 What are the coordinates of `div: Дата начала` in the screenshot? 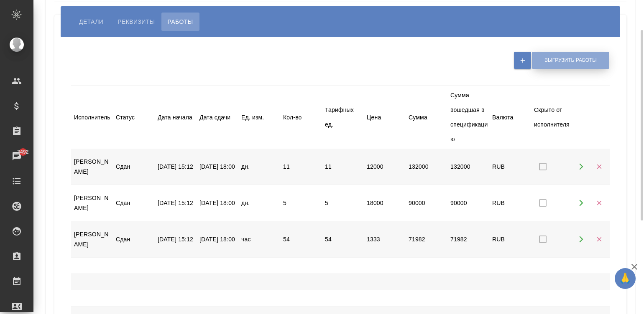 It's located at (176, 117).